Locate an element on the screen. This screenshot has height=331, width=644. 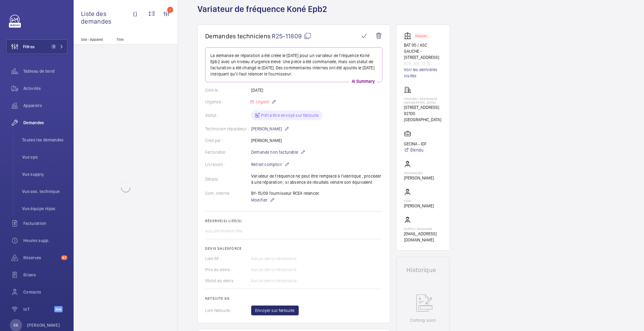
span: Beta is located at coordinates (59, 309).